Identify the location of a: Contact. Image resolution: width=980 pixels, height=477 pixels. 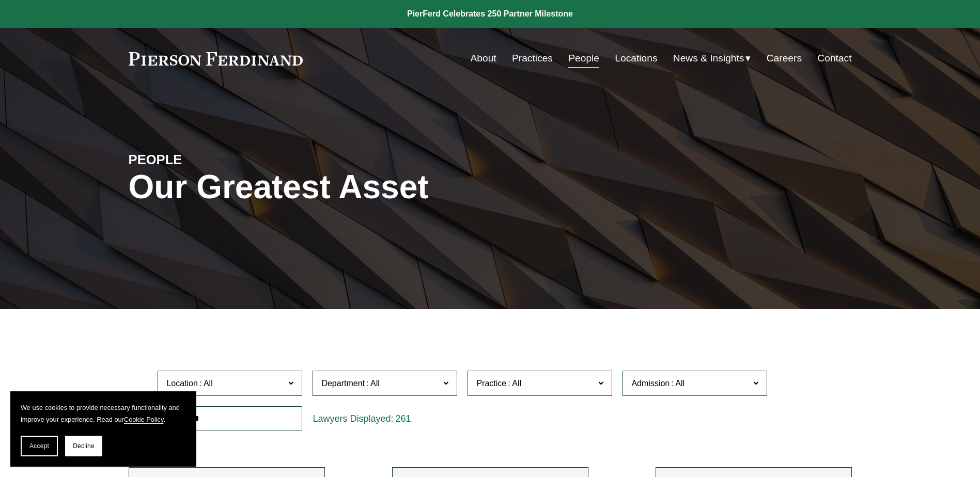
(834, 58).